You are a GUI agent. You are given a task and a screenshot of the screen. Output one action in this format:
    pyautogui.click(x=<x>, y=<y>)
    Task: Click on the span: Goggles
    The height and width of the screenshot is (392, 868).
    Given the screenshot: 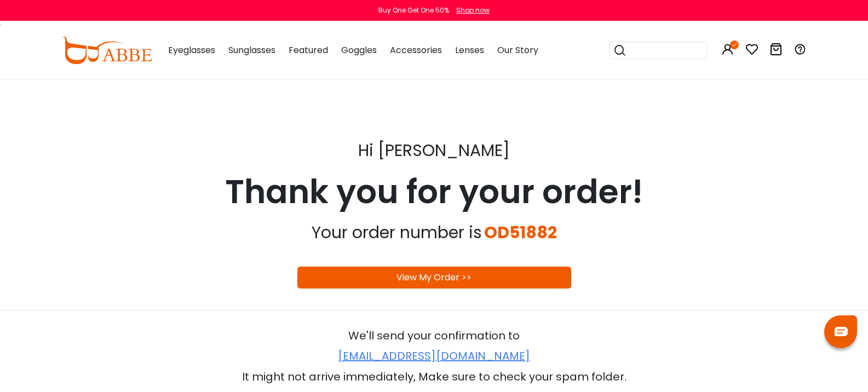 What is the action you would take?
    pyautogui.click(x=359, y=50)
    